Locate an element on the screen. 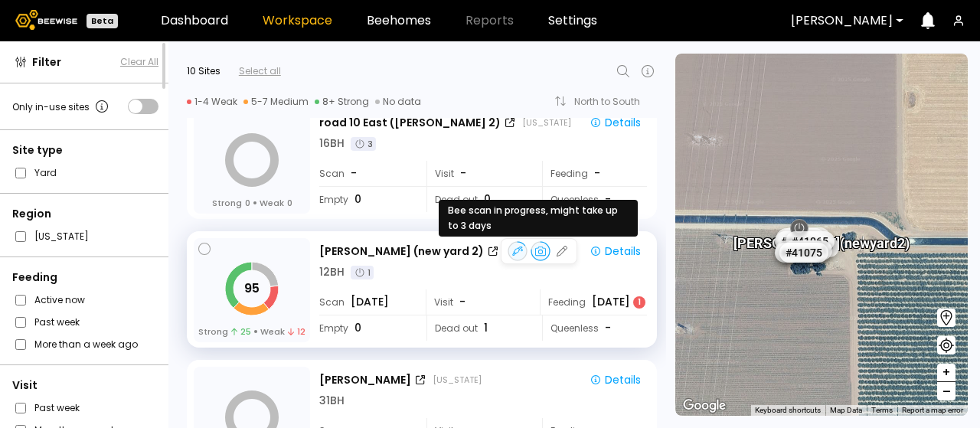 The image size is (980, 428). div: # 41065 is located at coordinates (810, 240).